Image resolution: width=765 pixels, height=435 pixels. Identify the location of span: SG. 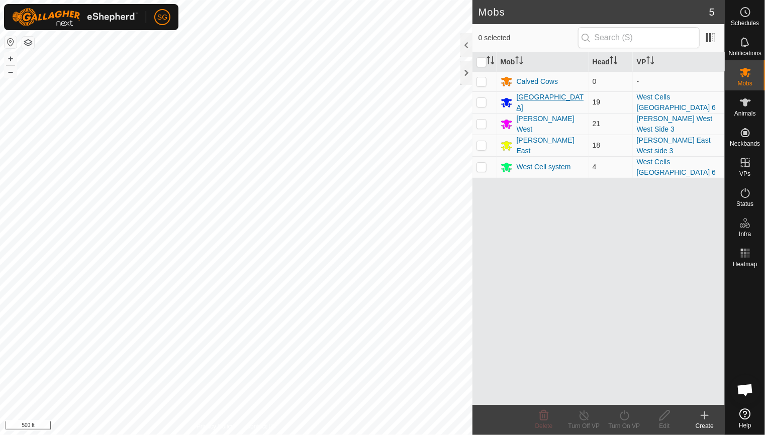
(162, 17).